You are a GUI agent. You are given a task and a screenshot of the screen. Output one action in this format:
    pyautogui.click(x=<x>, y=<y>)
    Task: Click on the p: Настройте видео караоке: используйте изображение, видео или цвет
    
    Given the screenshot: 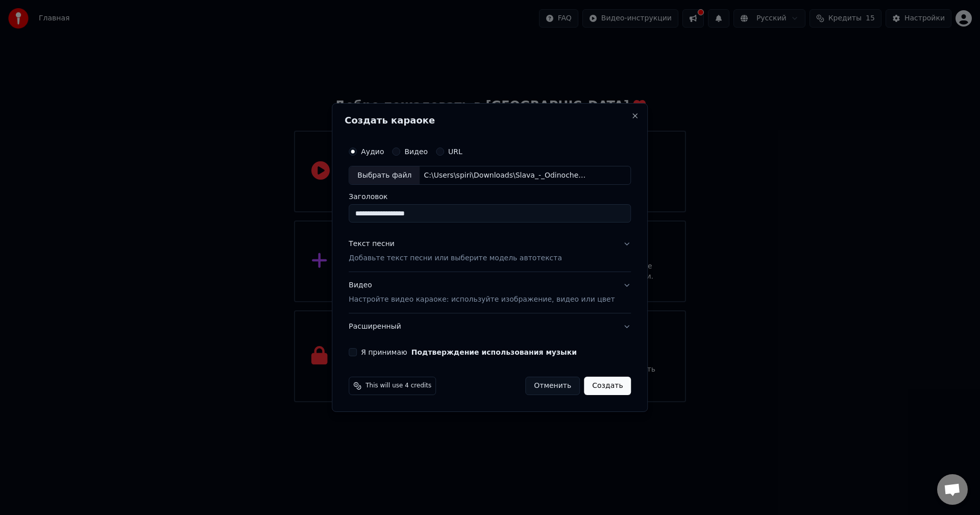 What is the action you would take?
    pyautogui.click(x=481, y=300)
    